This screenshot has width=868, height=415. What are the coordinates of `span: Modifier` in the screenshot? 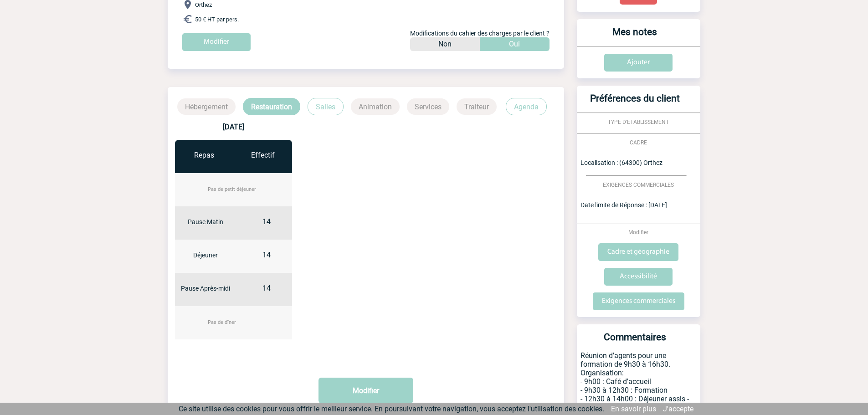 It's located at (639, 233).